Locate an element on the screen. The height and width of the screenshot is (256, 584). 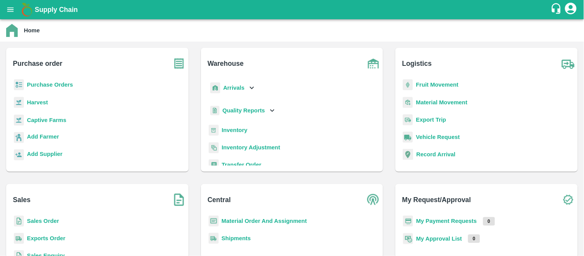
img: sales is located at coordinates (19, 221).